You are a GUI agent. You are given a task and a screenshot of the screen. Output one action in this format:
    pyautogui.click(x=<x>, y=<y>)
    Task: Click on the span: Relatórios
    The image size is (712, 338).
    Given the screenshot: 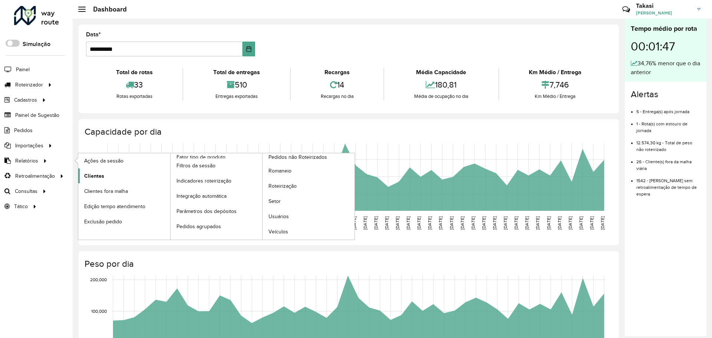 What is the action you would take?
    pyautogui.click(x=27, y=161)
    